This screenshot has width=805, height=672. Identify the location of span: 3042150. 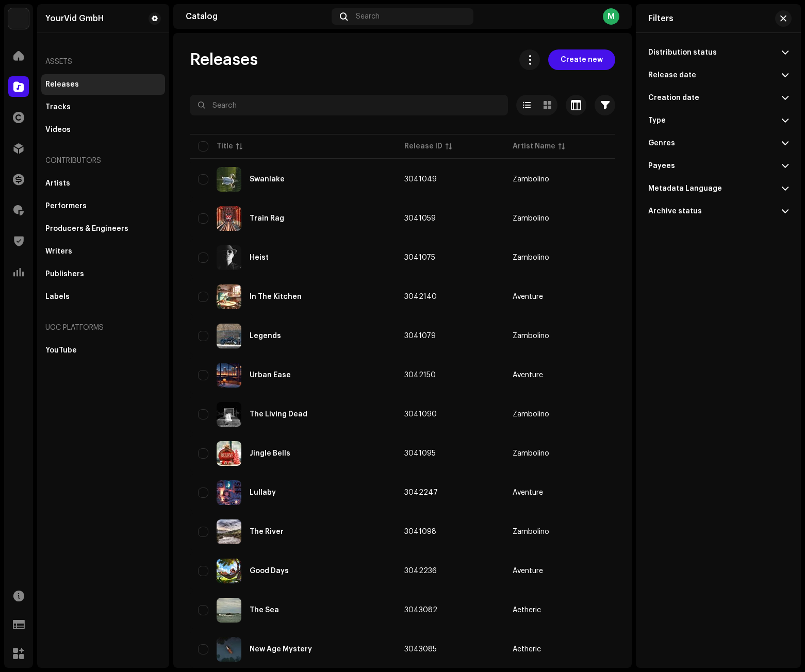
(420, 376).